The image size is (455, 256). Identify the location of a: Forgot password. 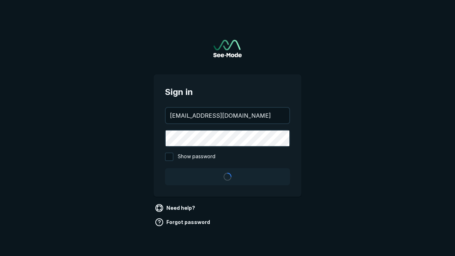
(183, 222).